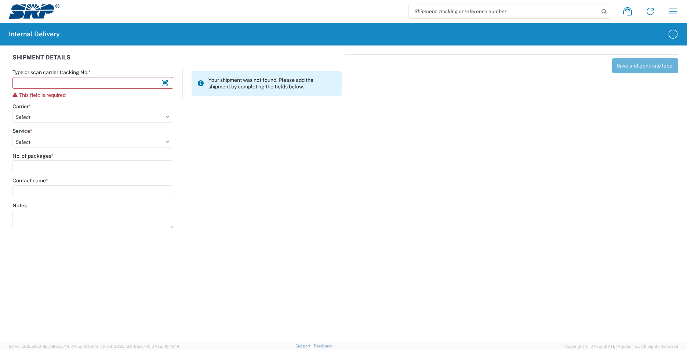  I want to click on span: This field is required, so click(42, 95).